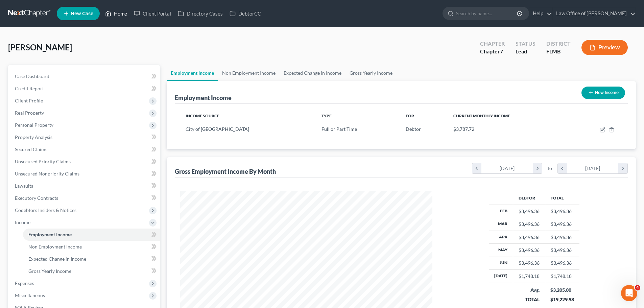 The image size is (644, 308). I want to click on a: Credit Report, so click(85, 89).